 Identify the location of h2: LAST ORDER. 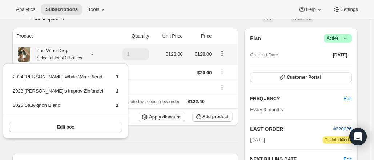
(292, 129).